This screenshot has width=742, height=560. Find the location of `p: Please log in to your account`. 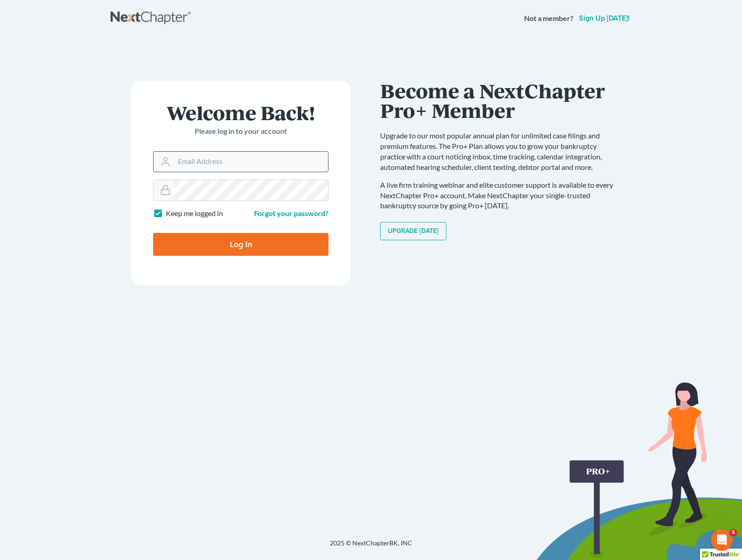

p: Please log in to your account is located at coordinates (241, 131).